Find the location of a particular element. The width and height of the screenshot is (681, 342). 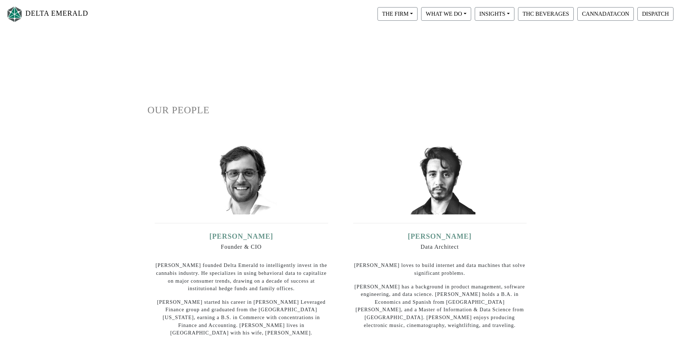

h6: Data Architect is located at coordinates (439, 247).